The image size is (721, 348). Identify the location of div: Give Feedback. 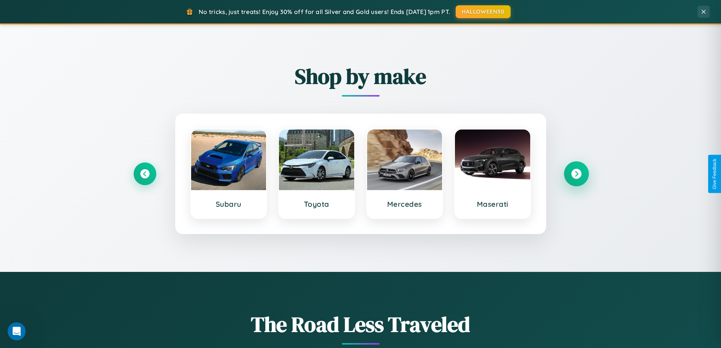
(715, 174).